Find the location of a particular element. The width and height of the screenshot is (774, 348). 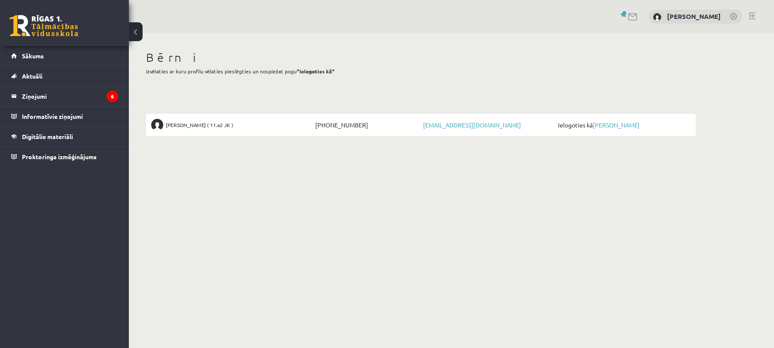

a: Digitālie materiāli is located at coordinates (64, 137).